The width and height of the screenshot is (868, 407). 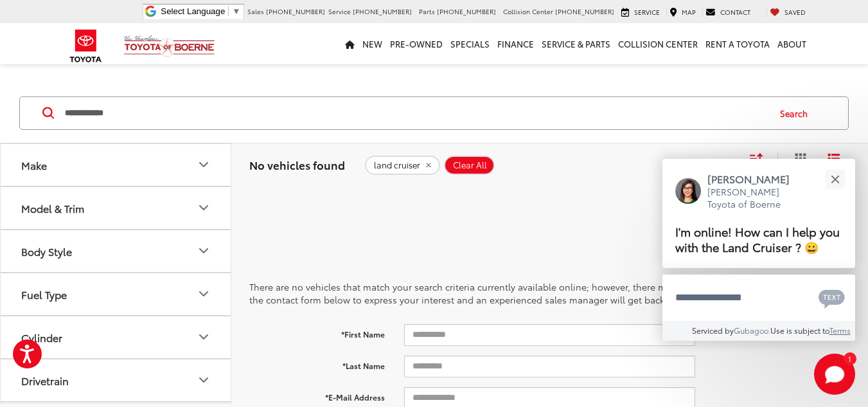 What do you see at coordinates (201, 11) in the screenshot?
I see `a: Select Language​` at bounding box center [201, 11].